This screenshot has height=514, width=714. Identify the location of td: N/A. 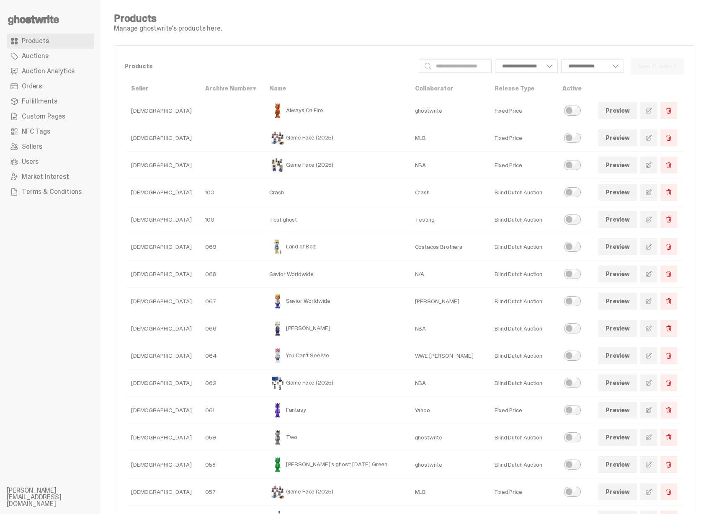
(448, 274).